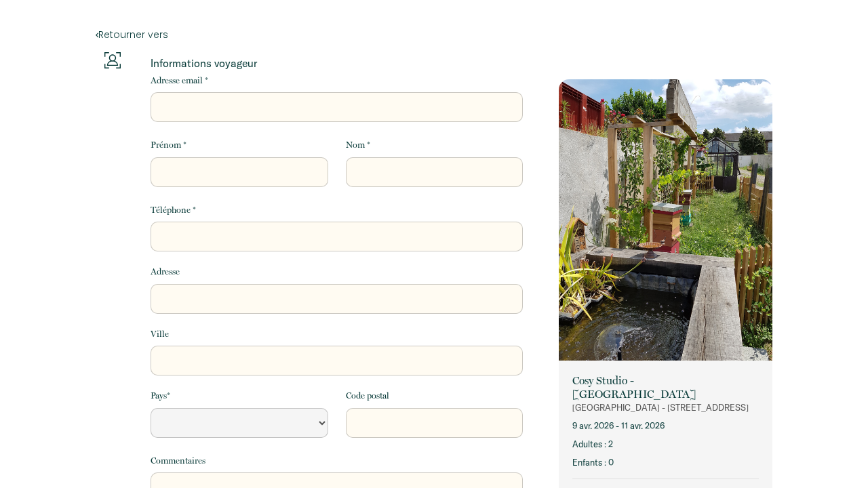 The image size is (868, 488). I want to click on p: Enfants : 0, so click(665, 462).